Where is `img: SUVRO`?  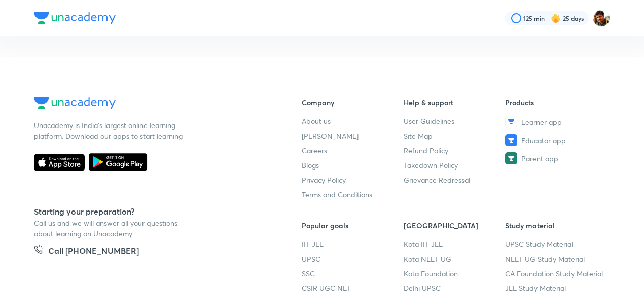
img: SUVRO is located at coordinates (601, 18).